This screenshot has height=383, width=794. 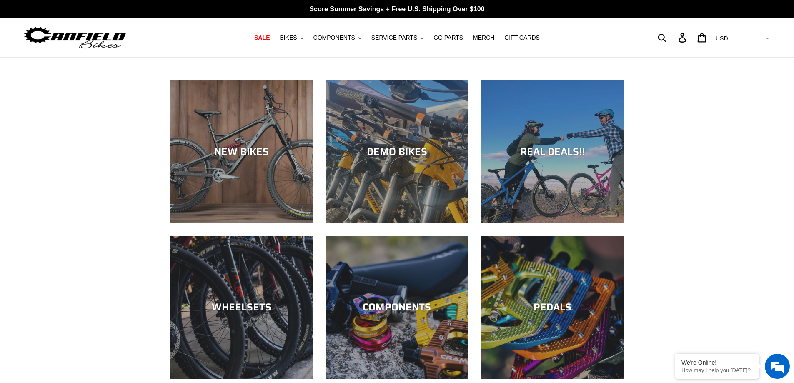 What do you see at coordinates (397, 37) in the screenshot?
I see `button: SERVICE PARTS` at bounding box center [397, 37].